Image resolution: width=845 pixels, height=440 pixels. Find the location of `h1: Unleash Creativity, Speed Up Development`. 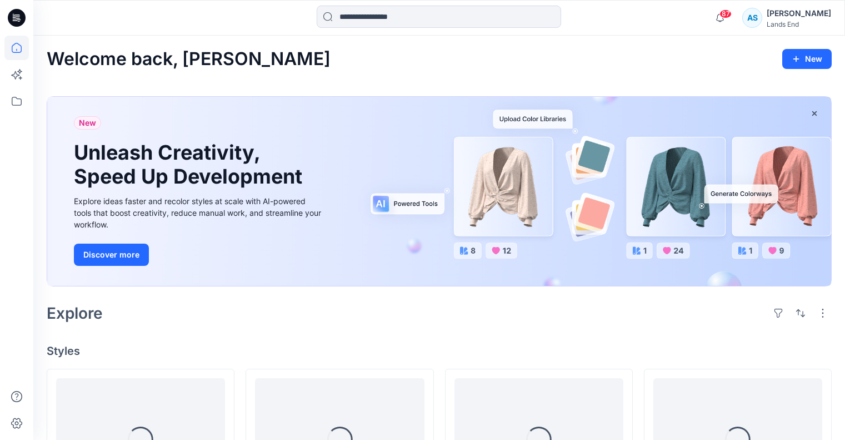

h1: Unleash Creativity, Speed Up Development is located at coordinates (191, 164).